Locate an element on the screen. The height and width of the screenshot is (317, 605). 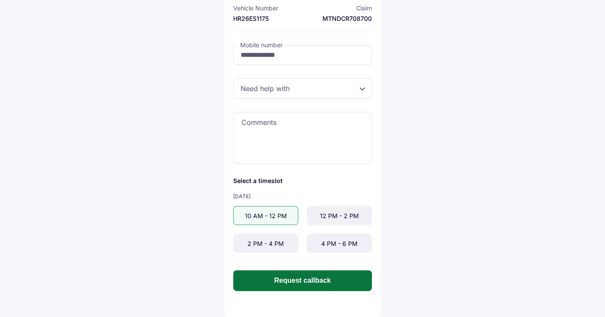
button: Request callback is located at coordinates (303, 280).